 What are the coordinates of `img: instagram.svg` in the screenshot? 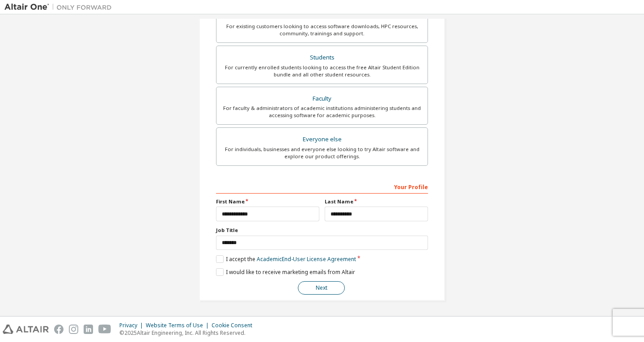 It's located at (73, 329).